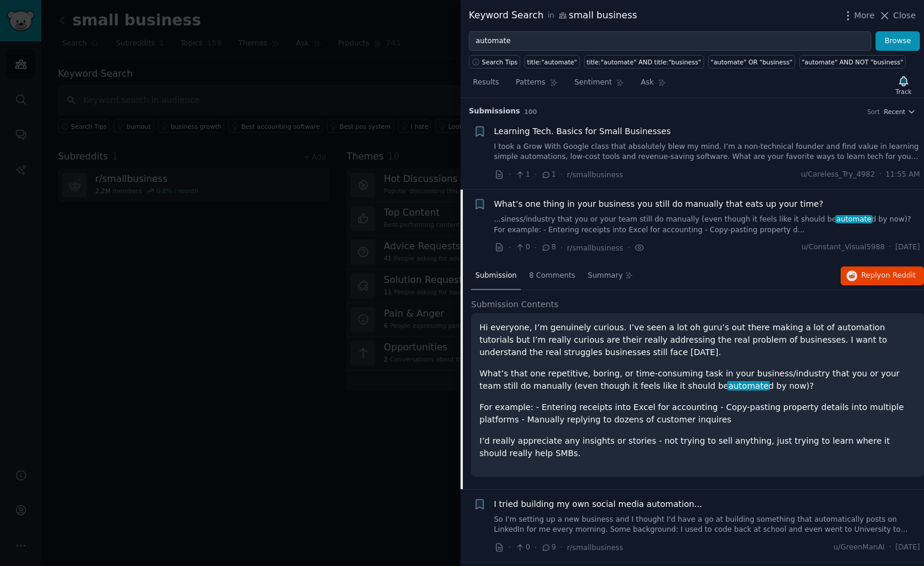  What do you see at coordinates (858, 15) in the screenshot?
I see `button: More` at bounding box center [858, 15].